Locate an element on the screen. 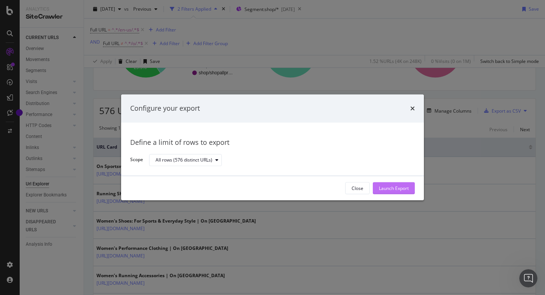 The height and width of the screenshot is (295, 545). div: All rows (576 distinct URLs) is located at coordinates (184, 160).